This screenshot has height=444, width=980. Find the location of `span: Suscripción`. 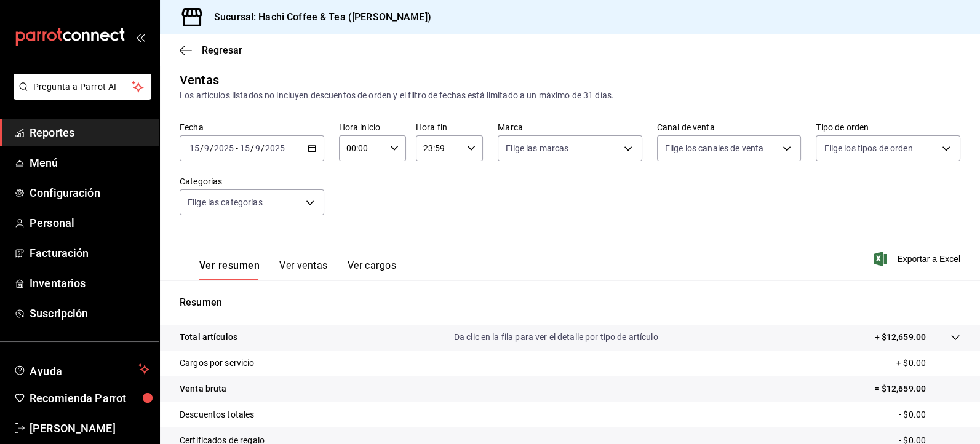

span: Suscripción is located at coordinates (89, 313).